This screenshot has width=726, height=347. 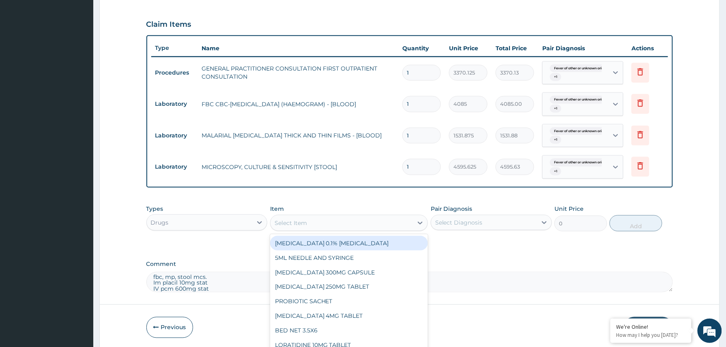 I want to click on label: Unit Price, so click(x=569, y=209).